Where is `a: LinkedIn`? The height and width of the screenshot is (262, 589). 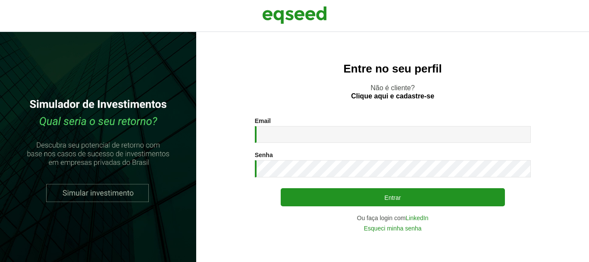
a: LinkedIn is located at coordinates (417, 218).